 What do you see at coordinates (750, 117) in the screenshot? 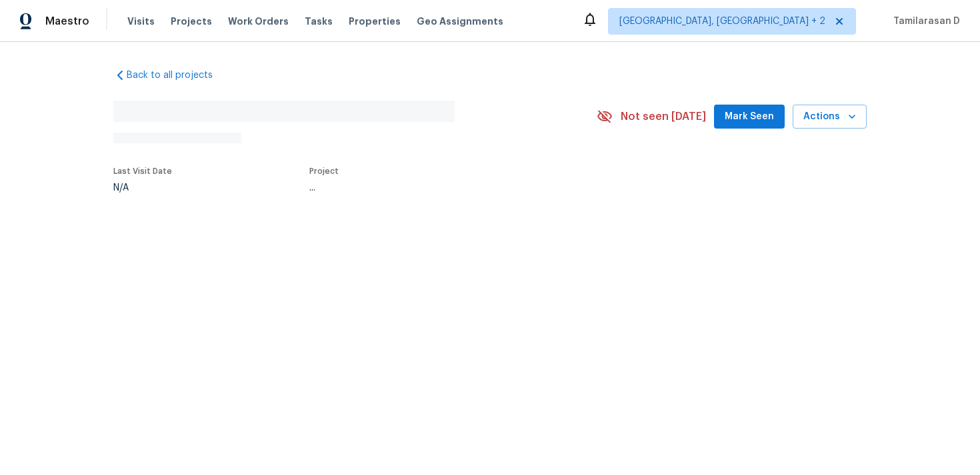
I see `span: Mark Seen` at bounding box center [750, 117].